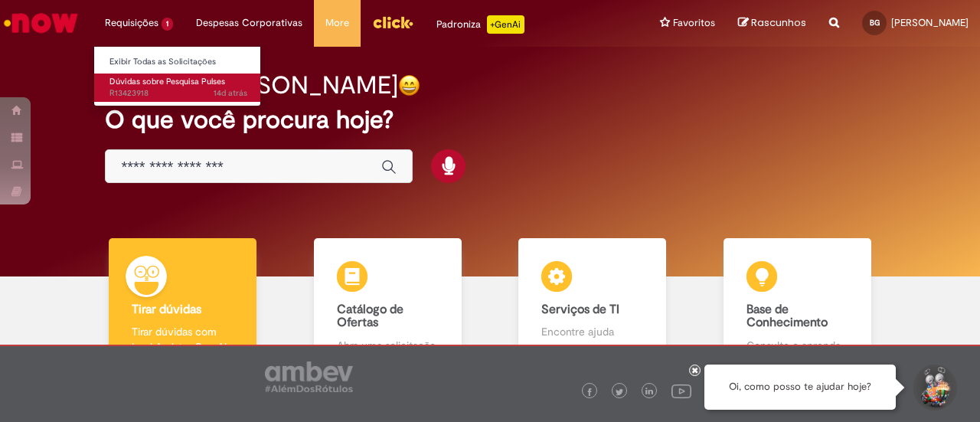 This screenshot has height=422, width=980. I want to click on span: 14d atrás, so click(230, 92).